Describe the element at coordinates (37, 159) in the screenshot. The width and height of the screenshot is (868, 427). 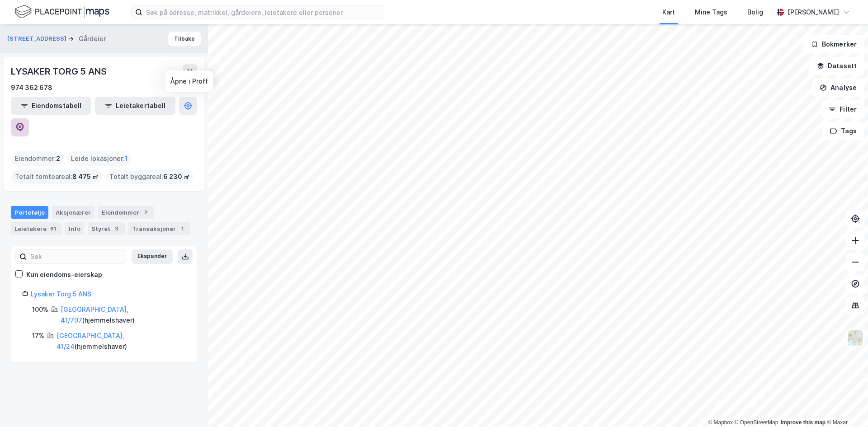
I see `div: Eiendommer :` at that location.